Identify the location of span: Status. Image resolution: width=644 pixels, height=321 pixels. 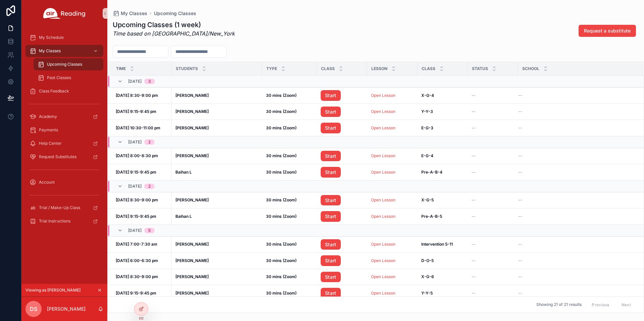
(480, 69).